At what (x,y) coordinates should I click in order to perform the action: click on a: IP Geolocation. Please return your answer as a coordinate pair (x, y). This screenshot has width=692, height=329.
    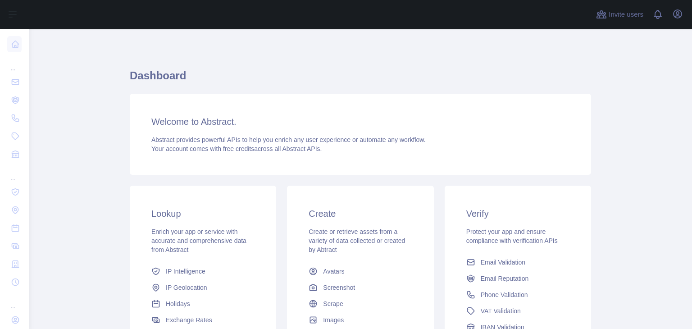
    Looking at the image, I should click on (203, 287).